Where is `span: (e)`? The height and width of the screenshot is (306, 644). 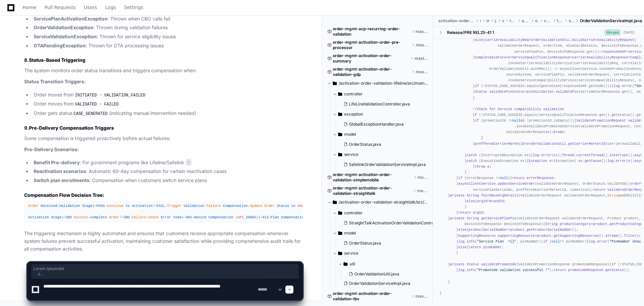 span: (e) is located at coordinates (629, 161).